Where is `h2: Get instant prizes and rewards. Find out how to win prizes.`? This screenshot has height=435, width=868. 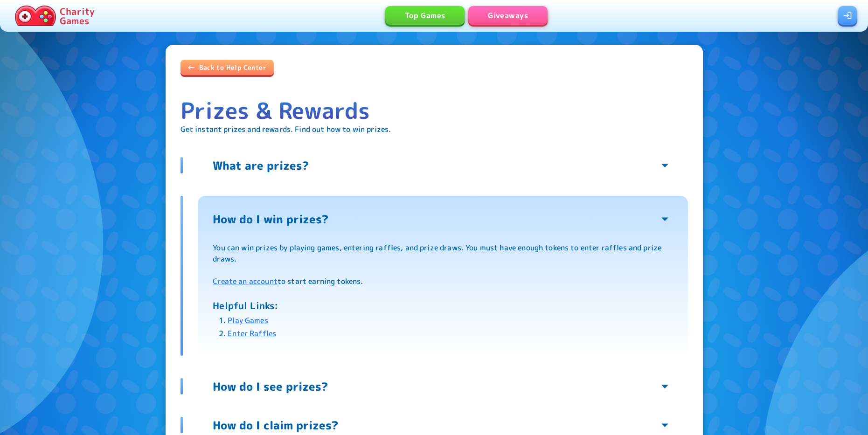 h2: Get instant prizes and rewards. Find out how to win prizes. is located at coordinates (434, 129).